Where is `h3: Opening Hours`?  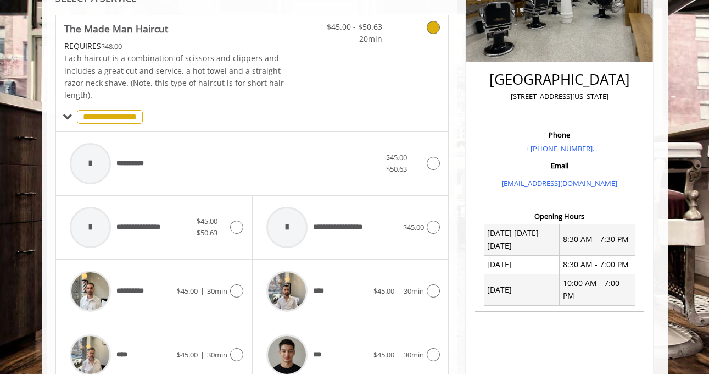
h3: Opening Hours is located at coordinates (559, 216).